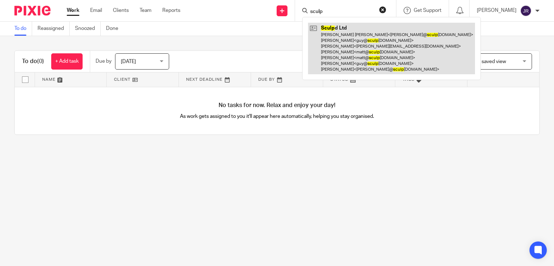  What do you see at coordinates (145, 10) in the screenshot?
I see `a: Team` at bounding box center [145, 10].